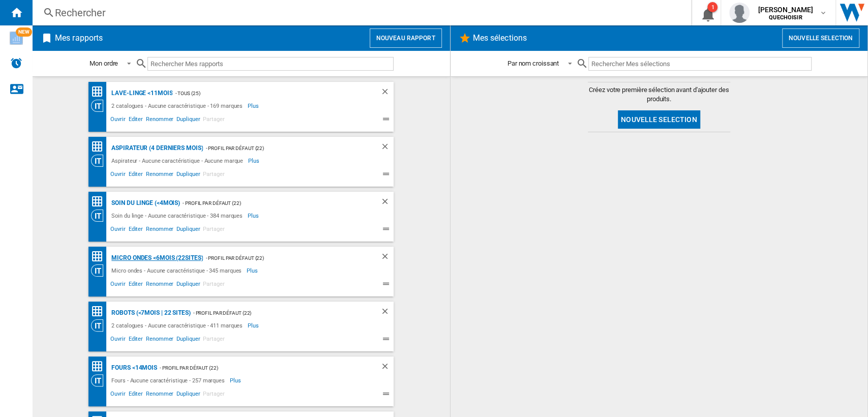 This screenshot has height=417, width=868. Describe the element at coordinates (266, 93) in the screenshot. I see `div: - TOUS (25)` at that location.